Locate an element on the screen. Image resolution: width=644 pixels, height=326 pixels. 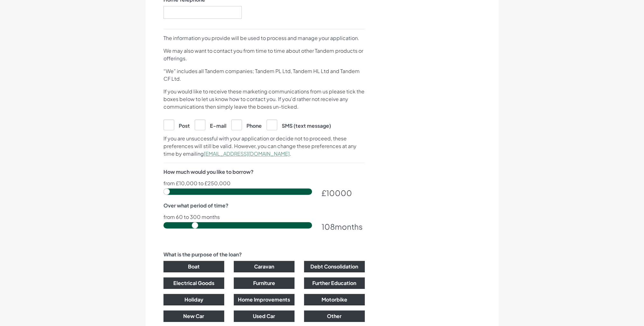
div: months is located at coordinates (343, 226).